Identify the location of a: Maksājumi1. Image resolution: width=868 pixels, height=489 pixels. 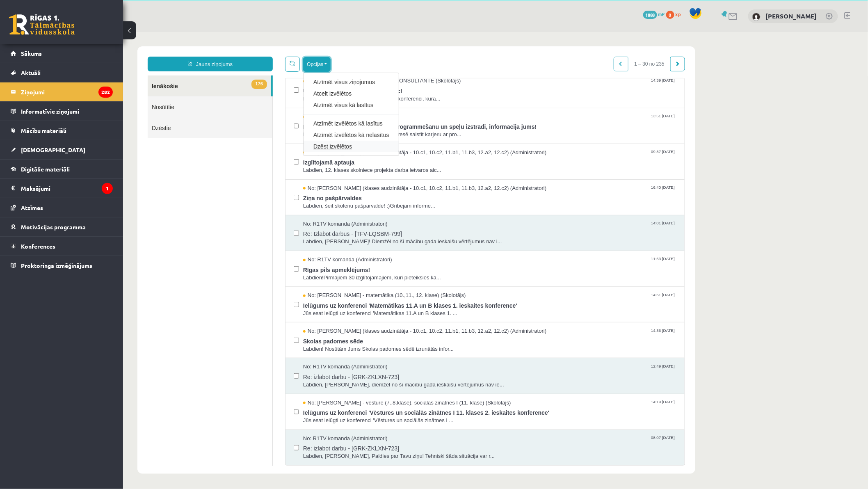
(62, 188).